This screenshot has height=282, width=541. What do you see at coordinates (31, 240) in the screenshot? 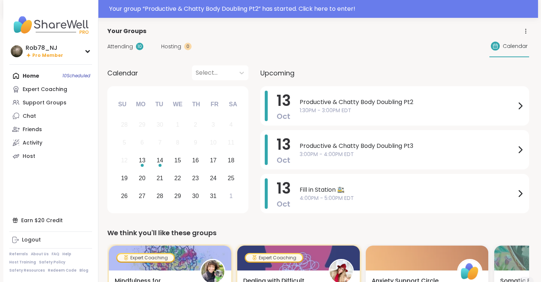
I see `div: Logout` at bounding box center [31, 240].